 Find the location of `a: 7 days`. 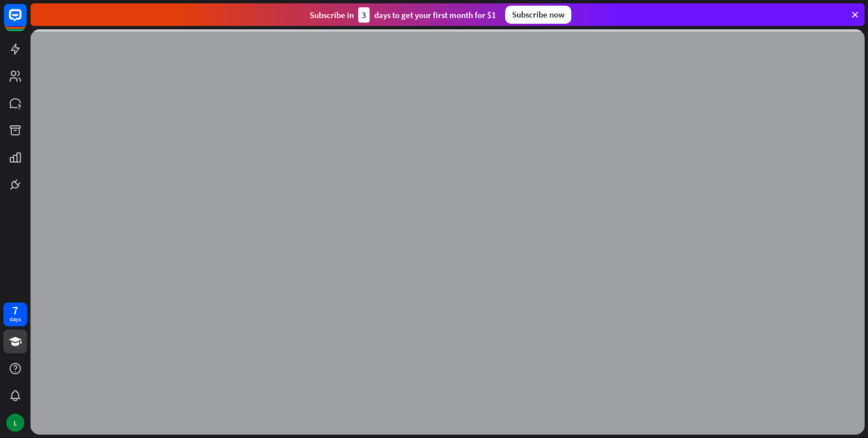

a: 7 days is located at coordinates (15, 315).